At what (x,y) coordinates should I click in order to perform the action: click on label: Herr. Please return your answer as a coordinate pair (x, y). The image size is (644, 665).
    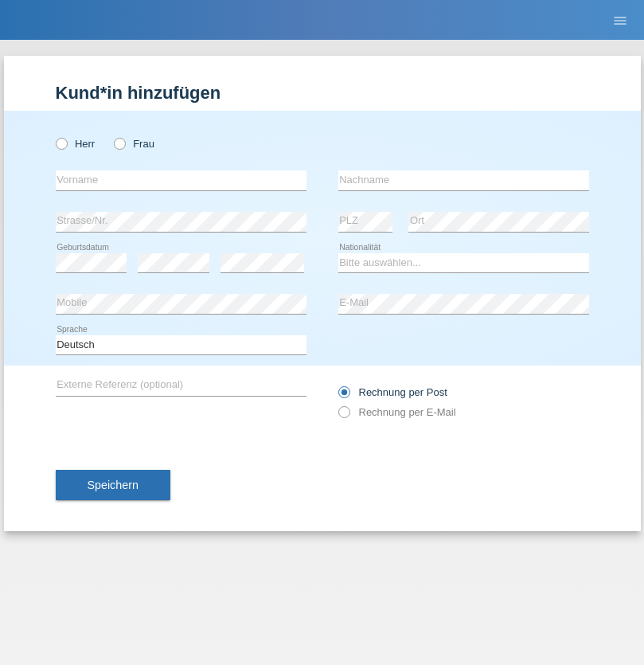
    Looking at the image, I should click on (75, 143).